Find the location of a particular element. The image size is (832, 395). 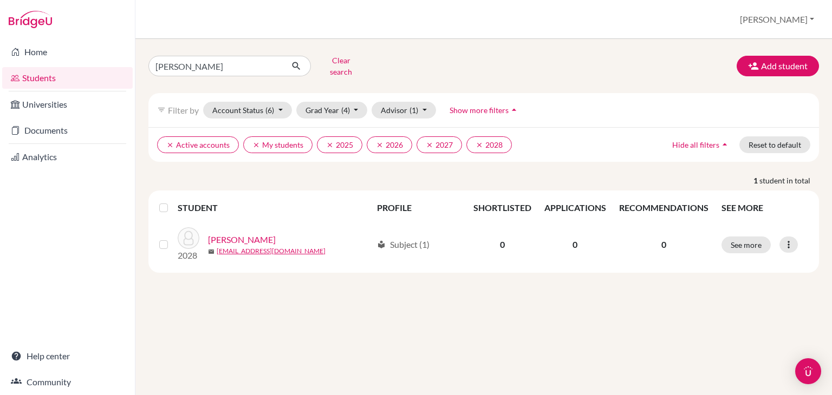

button: clearActive accounts is located at coordinates (198, 145).